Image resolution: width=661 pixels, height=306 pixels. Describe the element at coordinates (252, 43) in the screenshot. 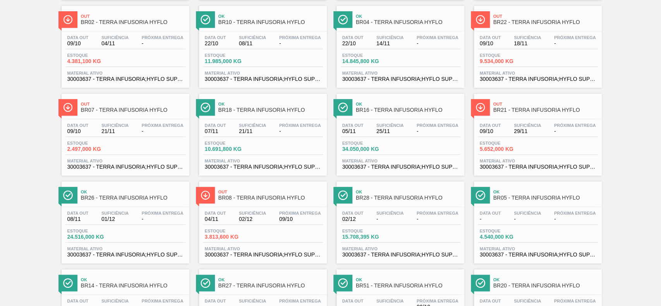

I see `span: 08/11` at that location.